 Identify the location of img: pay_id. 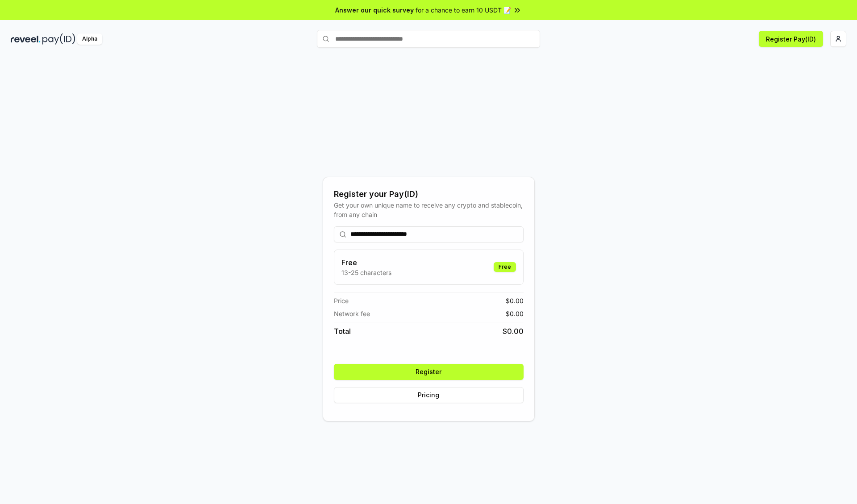
(59, 38).